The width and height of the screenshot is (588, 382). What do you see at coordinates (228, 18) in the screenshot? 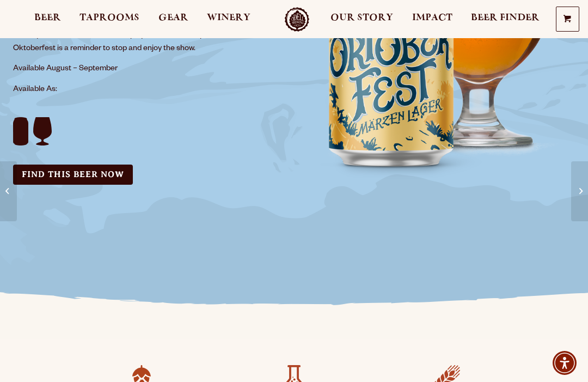
I see `span: Winery` at bounding box center [228, 18].